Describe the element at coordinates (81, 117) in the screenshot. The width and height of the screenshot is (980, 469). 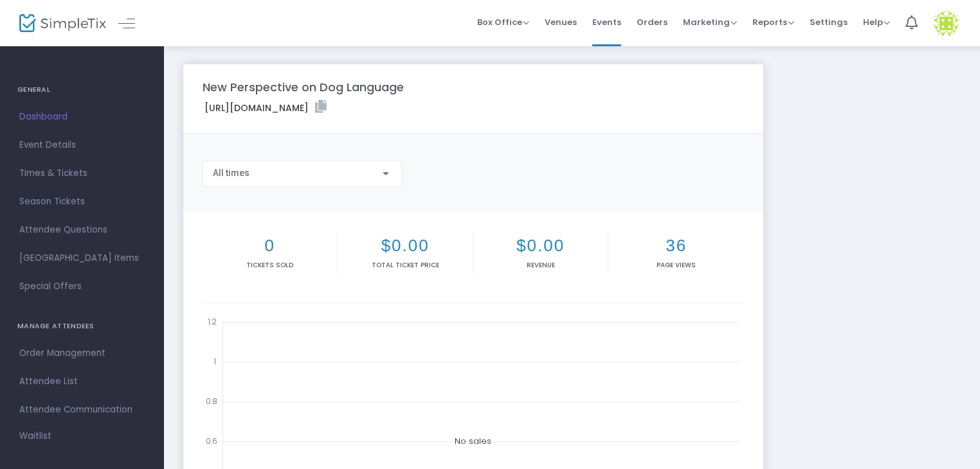
I see `span: Dashboard` at that location.